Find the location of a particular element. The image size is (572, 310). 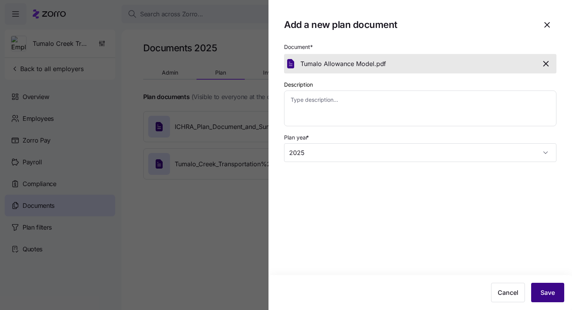

h1: Add a new plan document is located at coordinates (408, 24).